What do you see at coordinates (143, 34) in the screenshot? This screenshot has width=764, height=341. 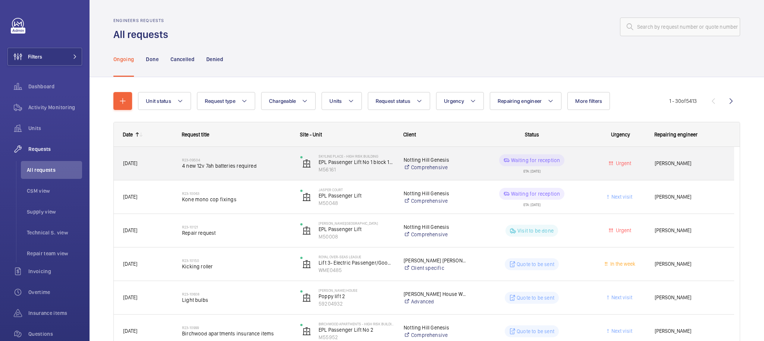 I see `h1: All requests` at bounding box center [143, 34].